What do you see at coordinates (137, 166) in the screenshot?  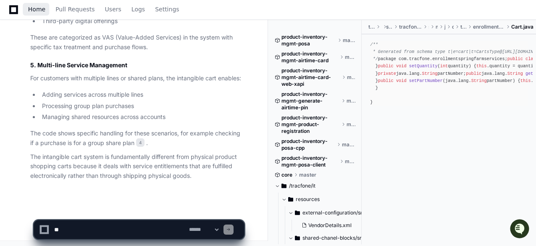 I see `p: The intangible cart system is fundamentally different from physical product shopping carts becaus...` at bounding box center [137, 166].